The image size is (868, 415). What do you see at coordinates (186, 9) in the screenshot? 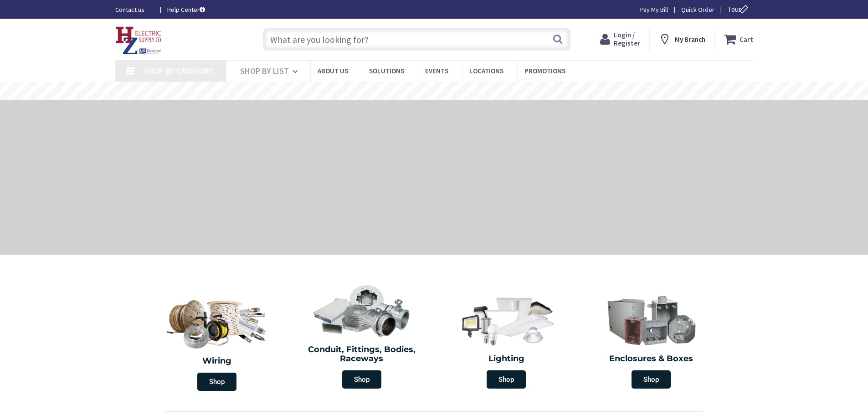
I see `a: Help Center` at bounding box center [186, 9].